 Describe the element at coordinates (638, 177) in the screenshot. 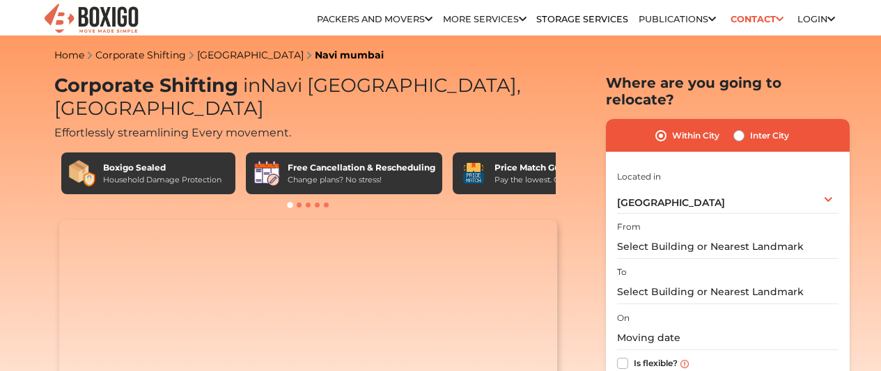

I see `label: Located in` at that location.